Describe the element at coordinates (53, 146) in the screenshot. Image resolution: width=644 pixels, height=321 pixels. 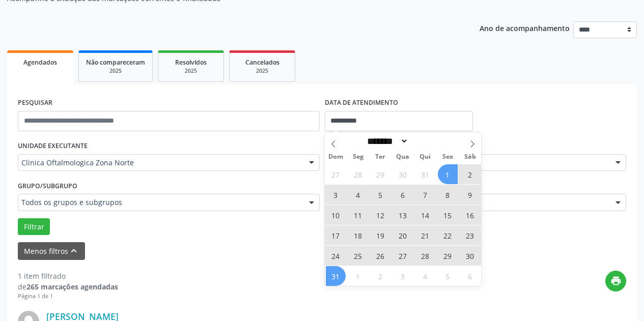
I see `label: UNIDADE EXECUTANTE` at that location.